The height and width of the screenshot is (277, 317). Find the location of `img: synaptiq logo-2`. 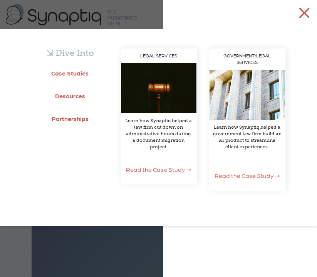

img: synaptiq logo-2 is located at coordinates (71, 15).